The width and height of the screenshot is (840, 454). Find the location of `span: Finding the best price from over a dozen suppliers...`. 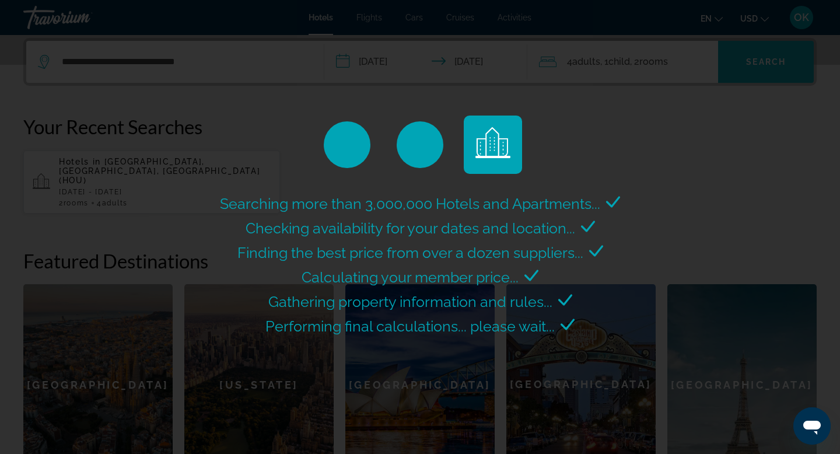

span: Finding the best price from over a dozen suppliers... is located at coordinates (410, 252).